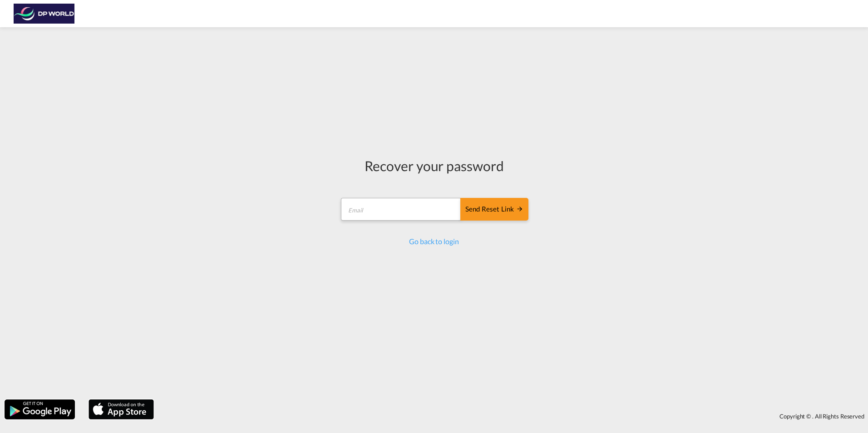 This screenshot has width=868, height=433. Describe the element at coordinates (433, 242) in the screenshot. I see `a: Go back to login` at that location.